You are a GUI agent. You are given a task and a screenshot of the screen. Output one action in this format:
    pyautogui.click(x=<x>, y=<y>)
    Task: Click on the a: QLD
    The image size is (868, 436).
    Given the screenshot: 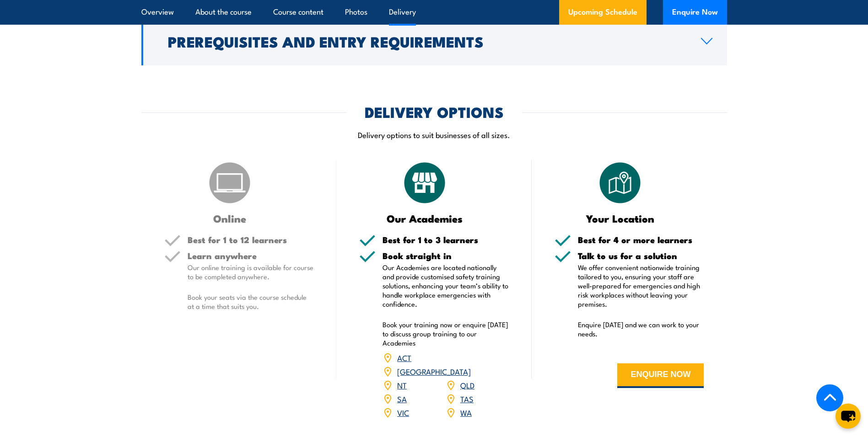 What is the action you would take?
    pyautogui.click(x=467, y=385)
    